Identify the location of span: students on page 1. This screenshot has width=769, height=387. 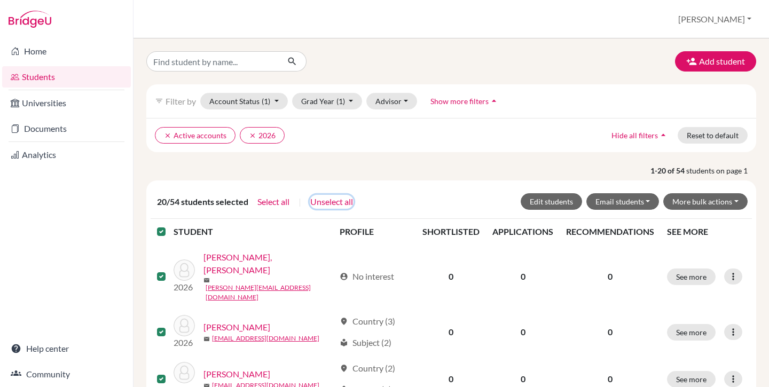
(721, 170).